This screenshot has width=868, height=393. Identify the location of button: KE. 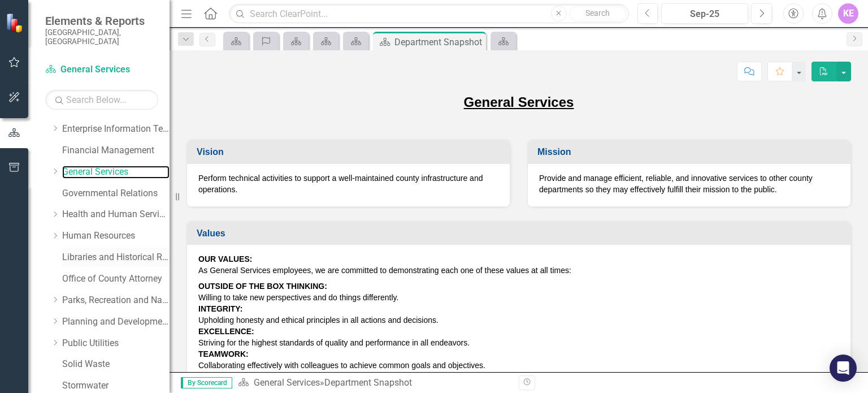
(848, 14).